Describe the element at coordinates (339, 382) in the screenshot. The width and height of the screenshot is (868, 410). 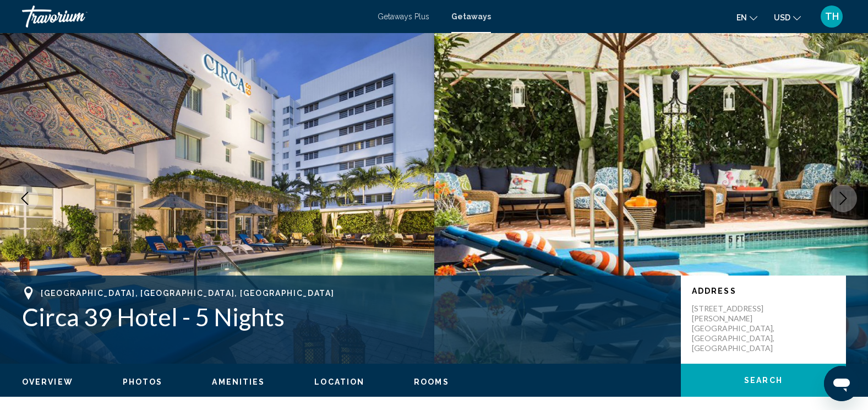
I see `button: Location` at that location.